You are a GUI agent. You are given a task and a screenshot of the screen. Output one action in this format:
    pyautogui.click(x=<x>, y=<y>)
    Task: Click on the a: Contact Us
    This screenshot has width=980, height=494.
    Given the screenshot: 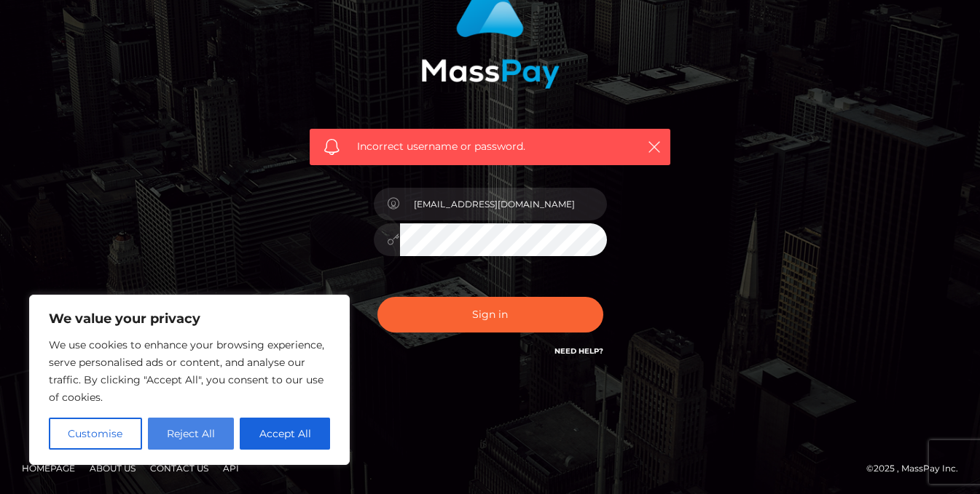 What is the action you would take?
    pyautogui.click(x=180, y=468)
    